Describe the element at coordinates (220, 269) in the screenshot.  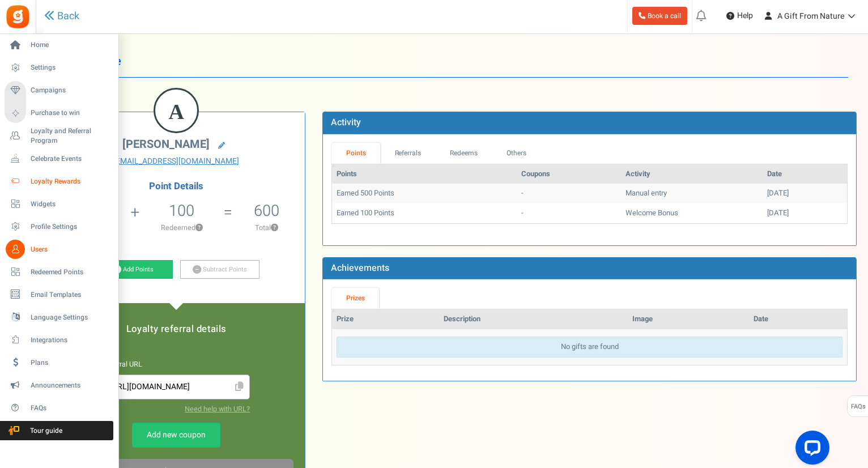
I see `a: Subtract Points` at that location.